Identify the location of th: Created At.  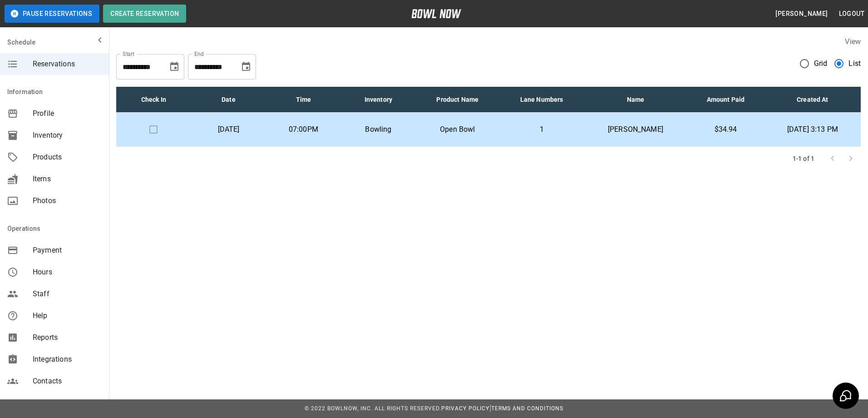
(813, 100).